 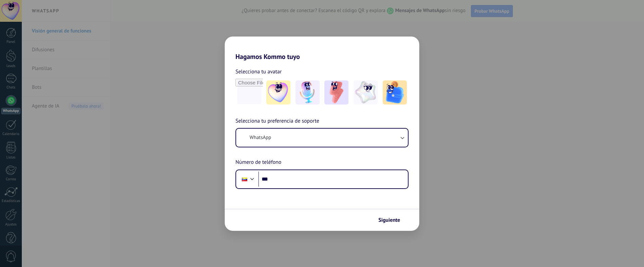 What do you see at coordinates (308, 93) in the screenshot?
I see `img: -2.jpeg` at bounding box center [308, 93].